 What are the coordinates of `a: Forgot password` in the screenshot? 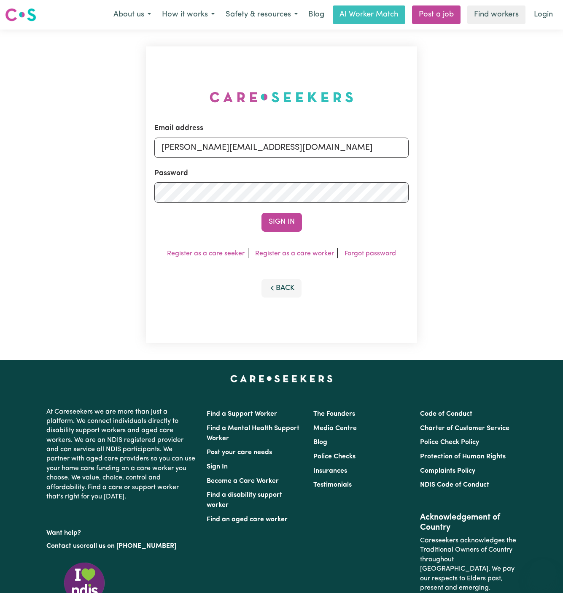 It's located at (370, 253).